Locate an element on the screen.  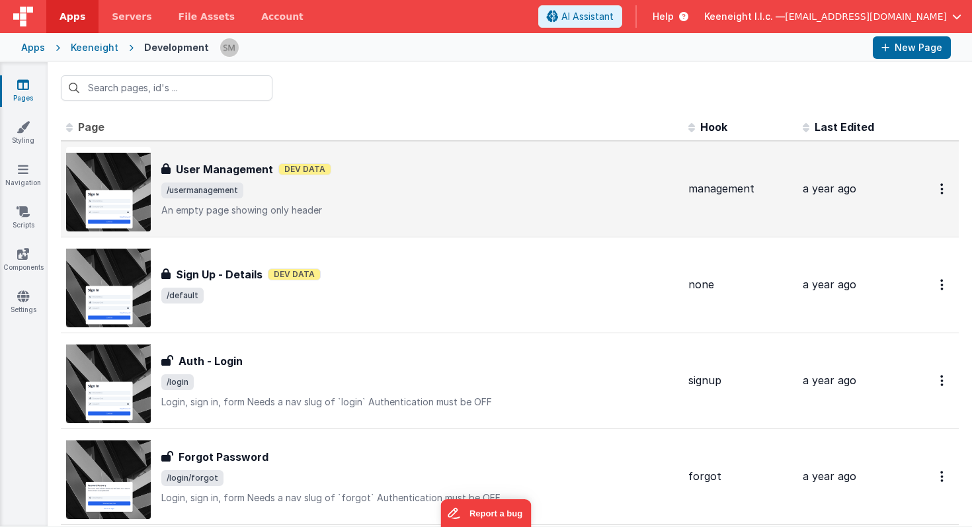
span: AI Assistant is located at coordinates (587, 17).